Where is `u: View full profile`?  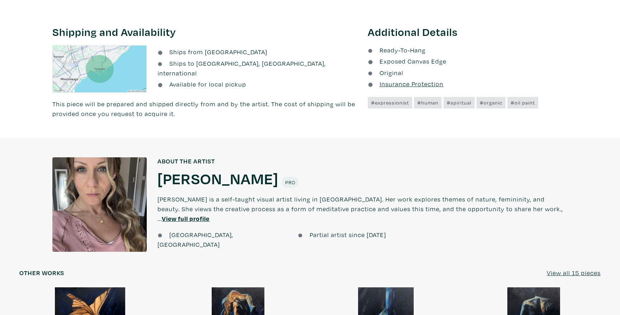 u: View full profile is located at coordinates (185, 218).